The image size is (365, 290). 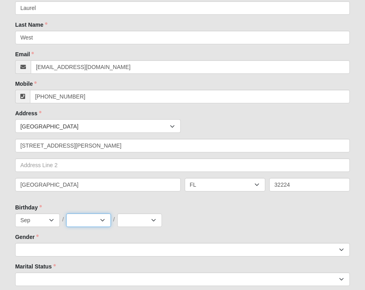 I want to click on label: Mobile, so click(x=26, y=84).